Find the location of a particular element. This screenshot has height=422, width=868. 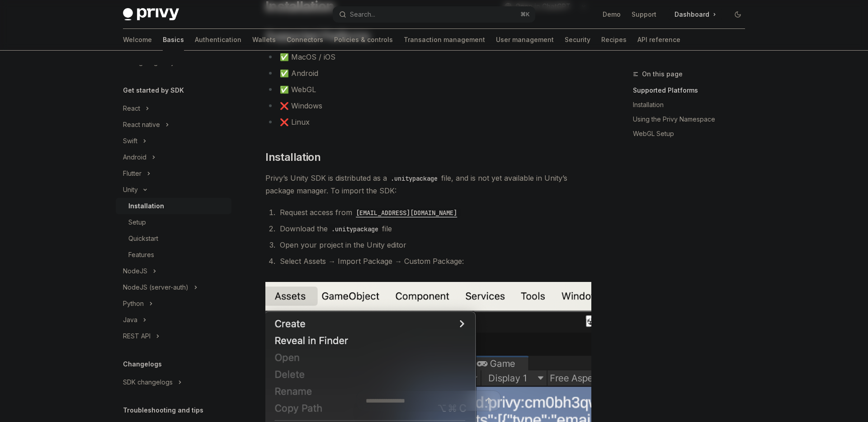

a: Welcome is located at coordinates (137, 40).